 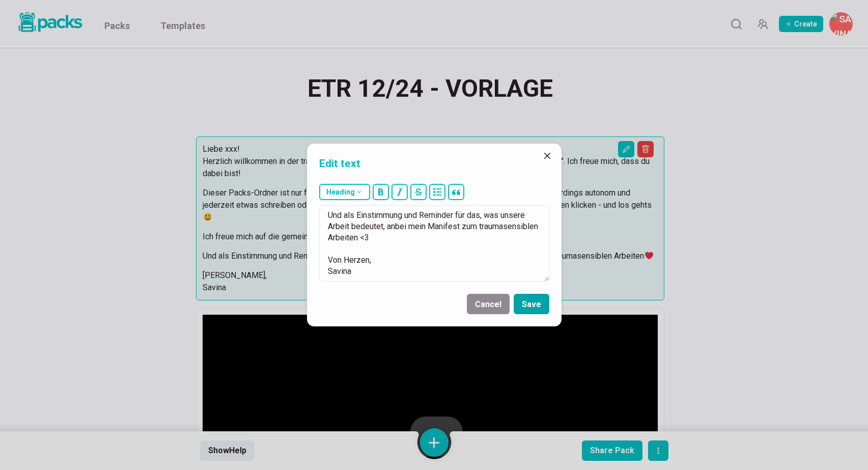 What do you see at coordinates (532, 304) in the screenshot?
I see `button: Save` at bounding box center [532, 304].